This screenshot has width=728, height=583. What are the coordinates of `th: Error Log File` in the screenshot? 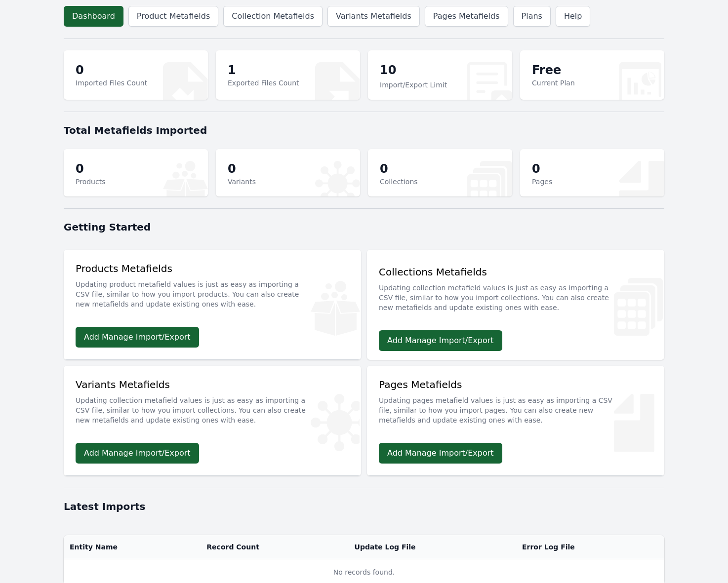 It's located at (590, 547).